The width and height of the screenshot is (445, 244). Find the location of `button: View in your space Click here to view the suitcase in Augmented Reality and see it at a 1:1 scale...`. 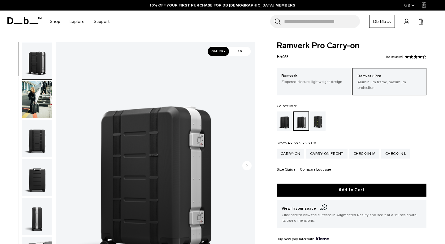

button: View in your space Click here to view the suitcase in Augmented Reality and see it at a 1:1 scale... is located at coordinates (351, 214).